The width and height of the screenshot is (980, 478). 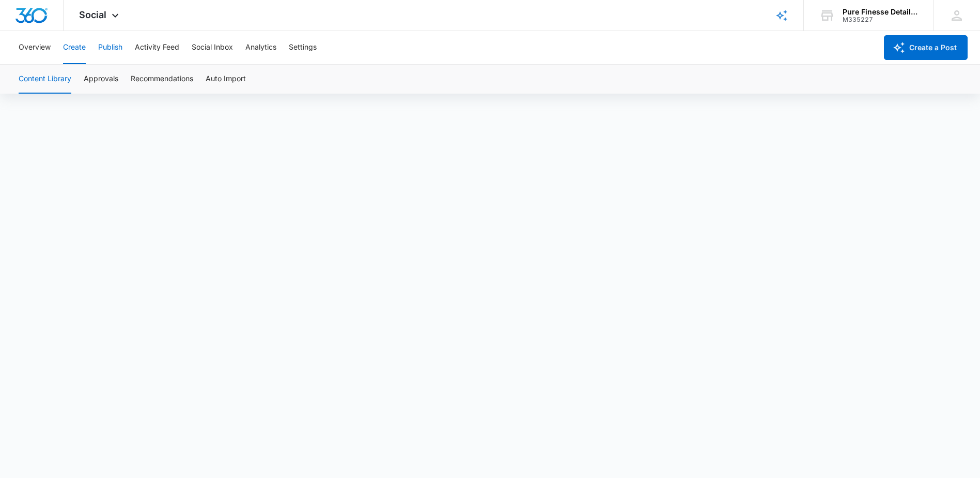 I want to click on button: Recommendations, so click(x=162, y=80).